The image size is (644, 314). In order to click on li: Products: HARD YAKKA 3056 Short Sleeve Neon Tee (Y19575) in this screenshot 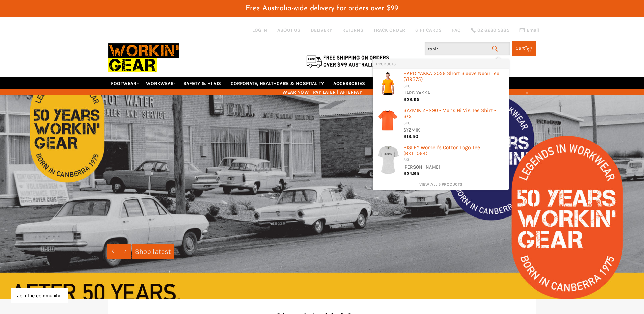, I will do `click(440, 86)`.